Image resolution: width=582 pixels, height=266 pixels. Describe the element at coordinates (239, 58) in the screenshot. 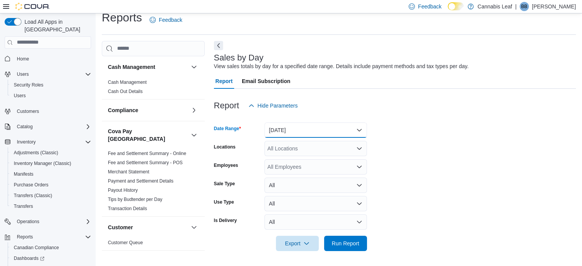

I see `h3: Sales by Day` at that location.